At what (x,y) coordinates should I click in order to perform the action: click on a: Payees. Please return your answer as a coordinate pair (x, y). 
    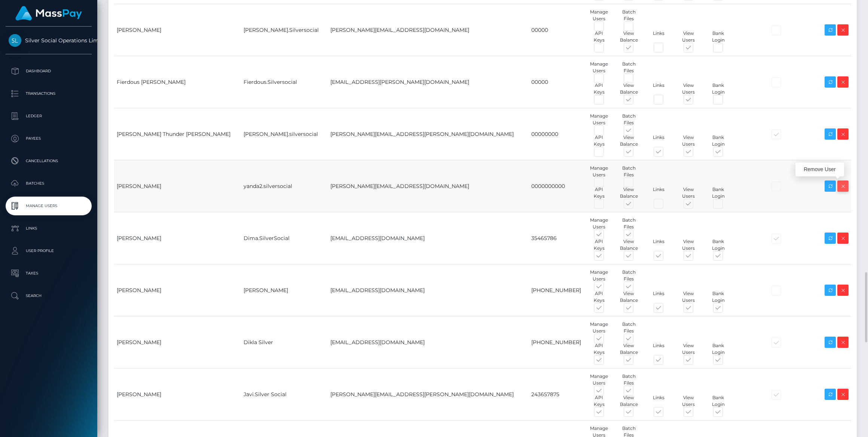
    Looking at the image, I should click on (49, 138).